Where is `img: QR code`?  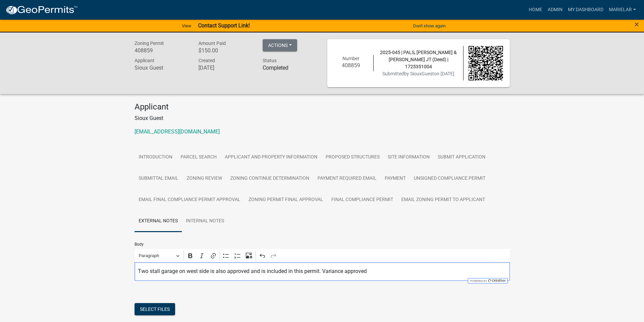 img: QR code is located at coordinates (486, 63).